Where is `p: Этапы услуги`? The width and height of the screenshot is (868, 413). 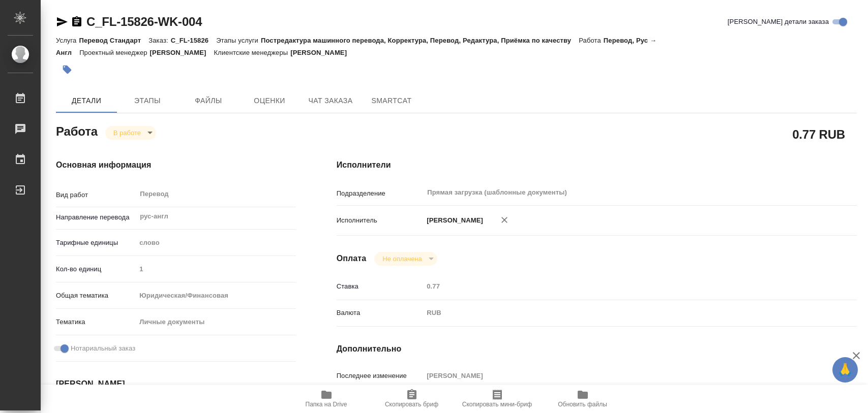 p: Этапы услуги is located at coordinates (239, 40).